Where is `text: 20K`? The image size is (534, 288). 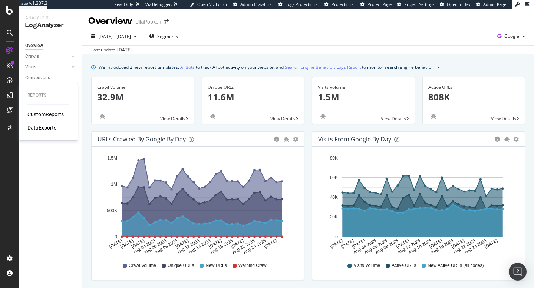 text: 20K is located at coordinates (334, 218).